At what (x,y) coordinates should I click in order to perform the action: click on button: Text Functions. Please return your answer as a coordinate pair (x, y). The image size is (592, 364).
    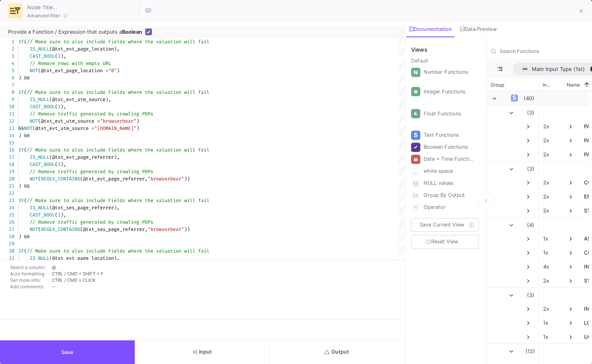
    Looking at the image, I should click on (445, 135).